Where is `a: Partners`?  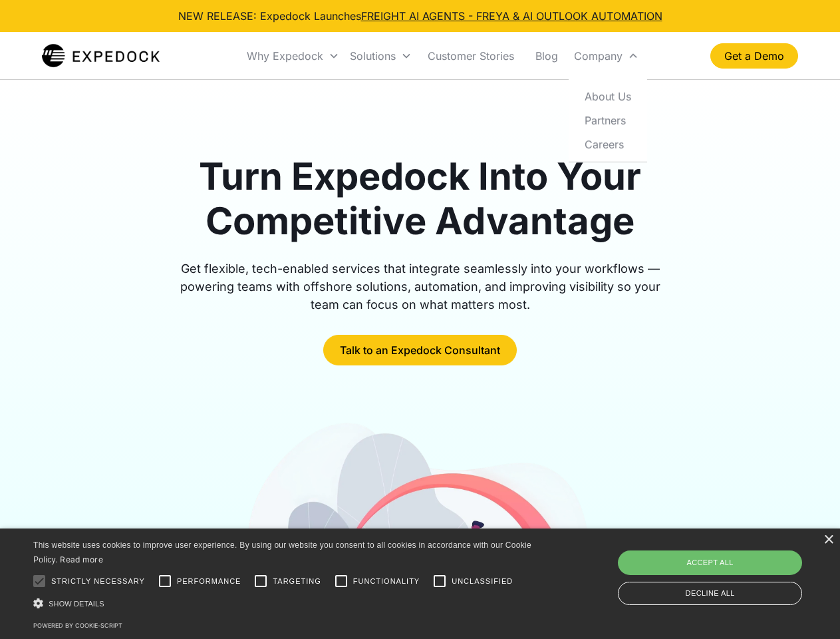
a: Partners is located at coordinates (608, 120).